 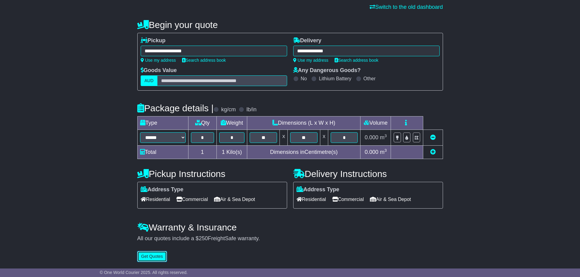 I want to click on span: © One World Courier 2025. All rights reserved., so click(x=144, y=273).